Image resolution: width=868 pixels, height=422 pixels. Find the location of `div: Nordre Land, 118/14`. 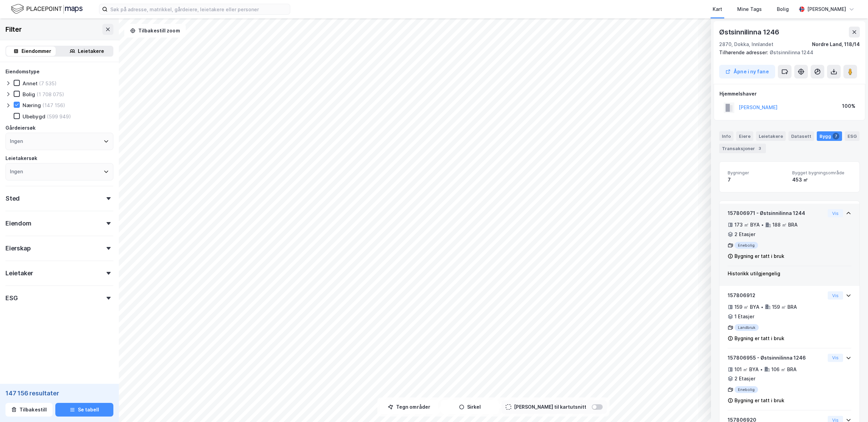

div: Nordre Land, 118/14 is located at coordinates (836, 44).